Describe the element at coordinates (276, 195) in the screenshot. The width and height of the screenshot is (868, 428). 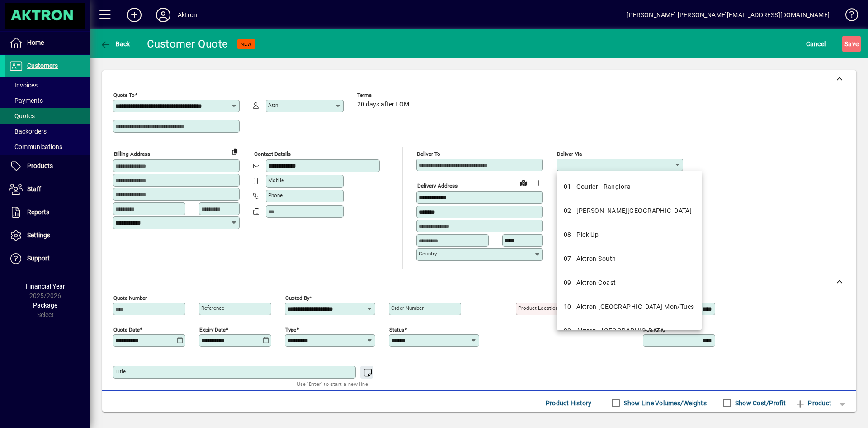
I see `mat-label: Phone` at that location.